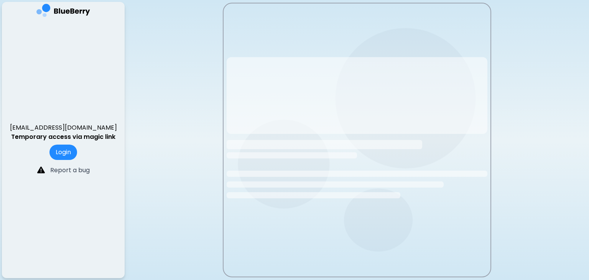  Describe the element at coordinates (41, 170) in the screenshot. I see `img: file icon` at that location.